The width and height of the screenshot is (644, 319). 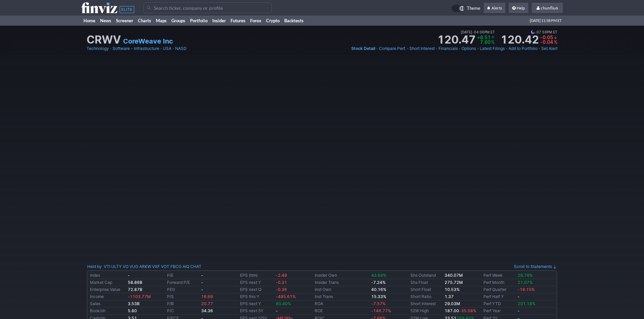 I want to click on td: Perf Week, so click(x=499, y=275).